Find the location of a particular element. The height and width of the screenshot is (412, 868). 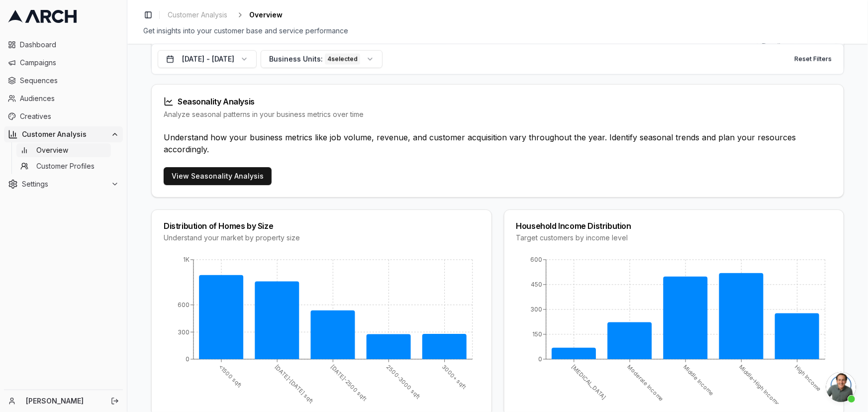

div: Target customers by income level is located at coordinates (674, 238).